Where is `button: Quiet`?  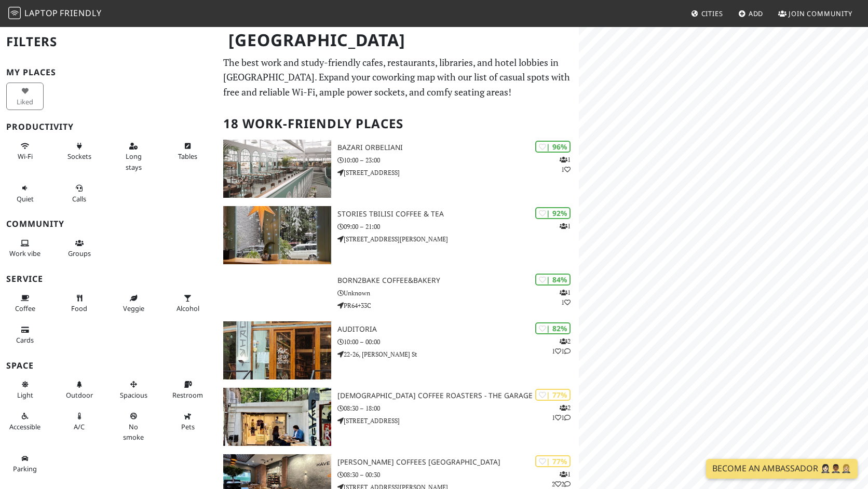 button: Quiet is located at coordinates (25, 193).